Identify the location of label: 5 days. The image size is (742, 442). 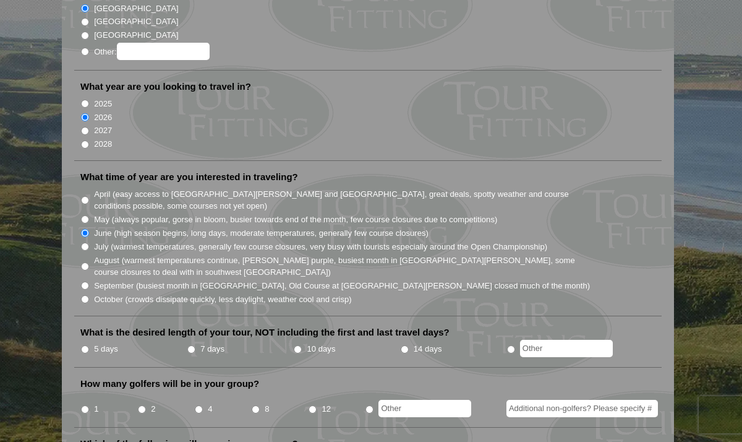
(106, 349).